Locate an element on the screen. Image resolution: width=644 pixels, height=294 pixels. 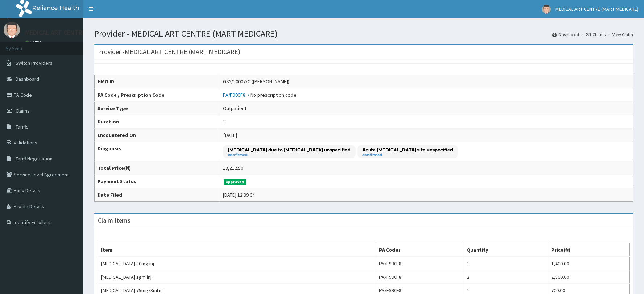
span: Tariff Negotiation is located at coordinates (34, 158).